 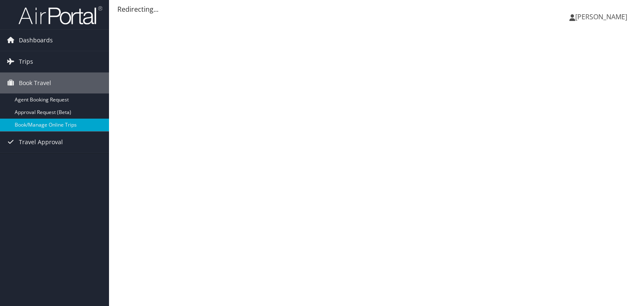 What do you see at coordinates (40, 142) in the screenshot?
I see `span: Travel Approval` at bounding box center [40, 142].